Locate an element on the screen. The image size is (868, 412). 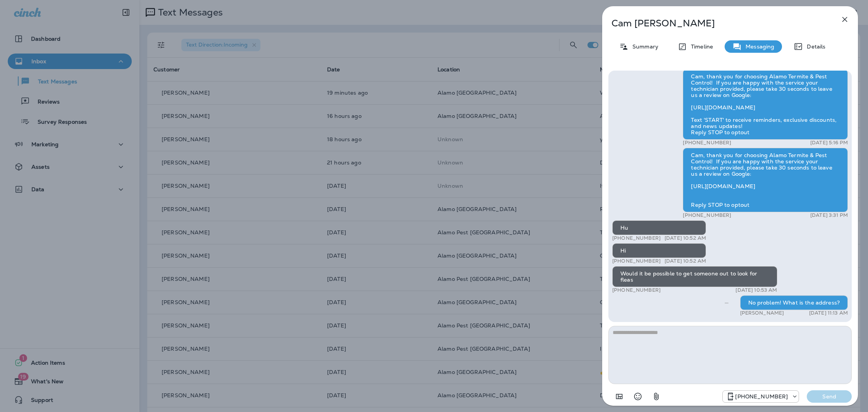
button: Add in a premade template is located at coordinates (620, 396).